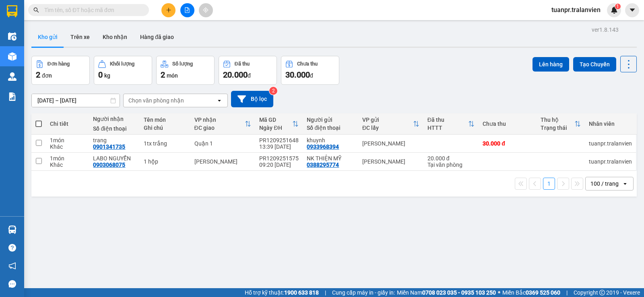 The image size is (644, 297). What do you see at coordinates (446, 293) in the screenshot?
I see `span: Miền Nam` at bounding box center [446, 293].